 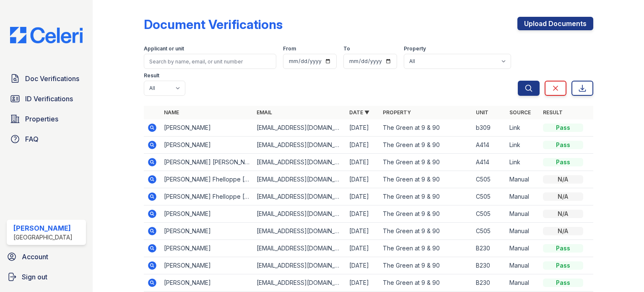 I want to click on a: Email, so click(x=264, y=112).